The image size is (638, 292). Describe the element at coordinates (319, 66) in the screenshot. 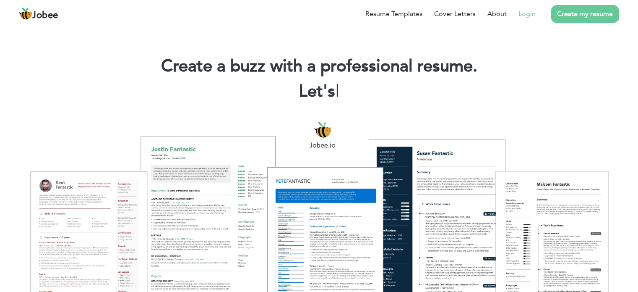

I see `h1: Create a buzz with a professional resume.` at that location.